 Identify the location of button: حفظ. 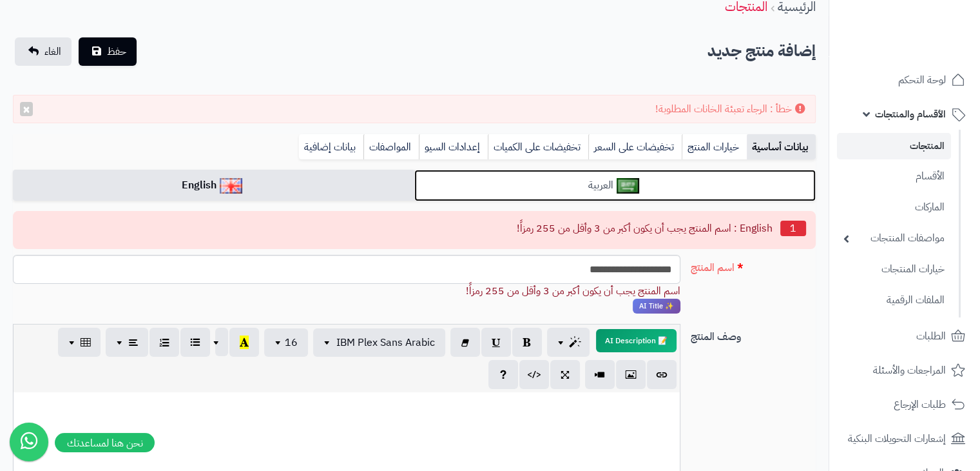
(108, 51).